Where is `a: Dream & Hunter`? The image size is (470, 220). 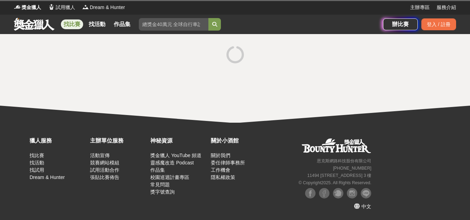
a: Dream & Hunter is located at coordinates (47, 177).